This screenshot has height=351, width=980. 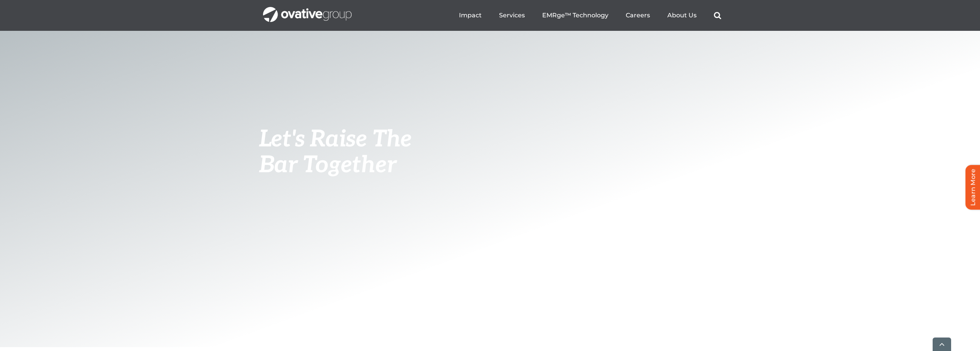 What do you see at coordinates (512, 16) in the screenshot?
I see `a: Services` at bounding box center [512, 16].